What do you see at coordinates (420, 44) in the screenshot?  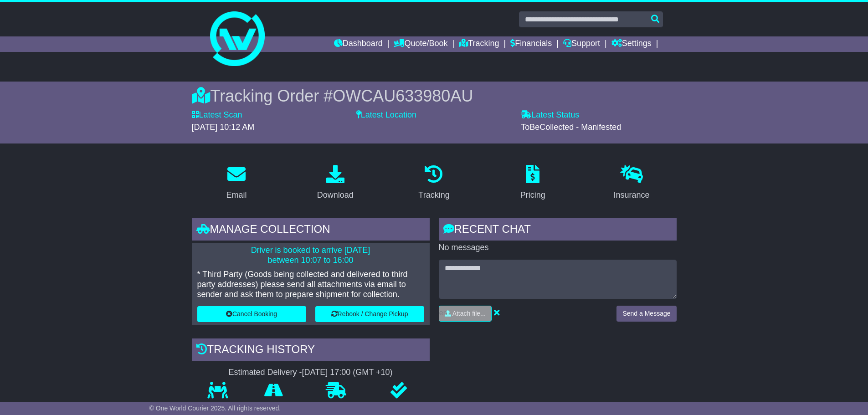 I see `a: Quote/Book` at bounding box center [420, 44].